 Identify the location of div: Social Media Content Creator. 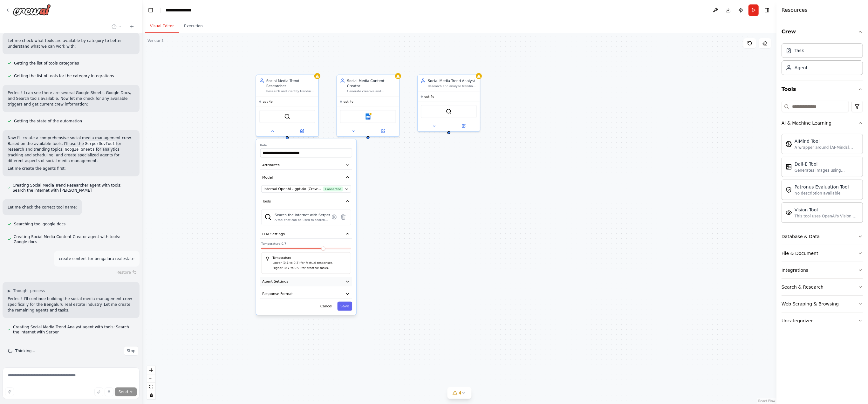
(371, 84).